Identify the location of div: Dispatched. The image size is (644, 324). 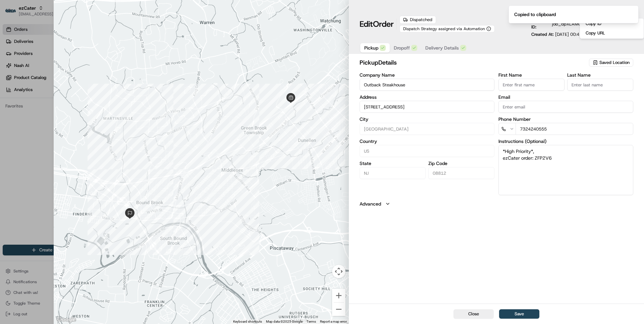
(417, 20).